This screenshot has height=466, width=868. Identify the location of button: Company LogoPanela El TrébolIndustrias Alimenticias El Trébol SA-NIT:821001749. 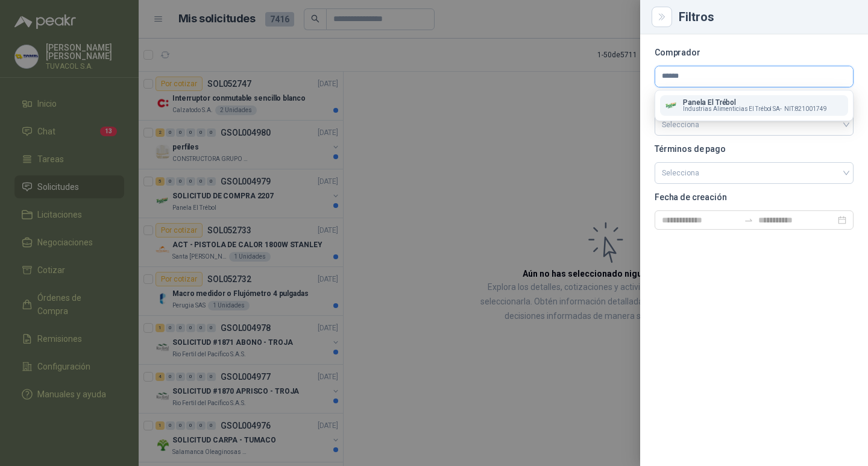
(754, 106).